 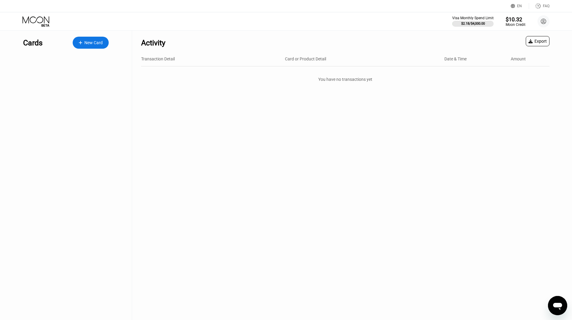 I want to click on div: Visa Monthly Spend Limit, so click(x=473, y=18).